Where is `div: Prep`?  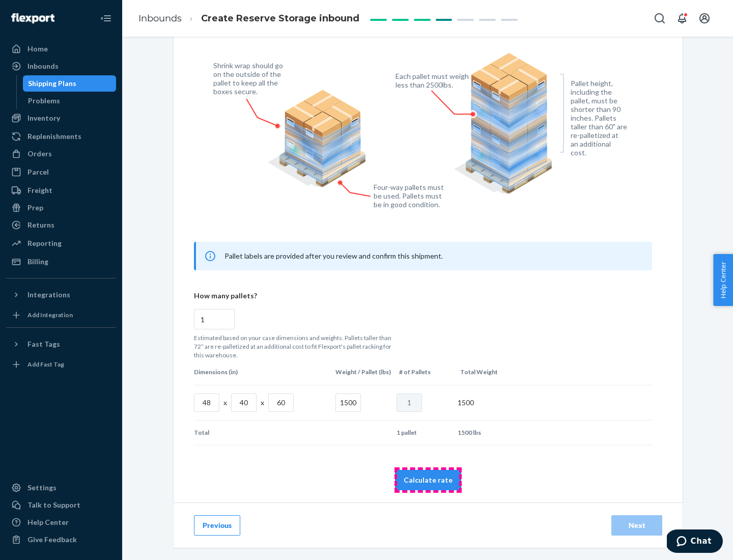
div: Prep is located at coordinates (35, 208).